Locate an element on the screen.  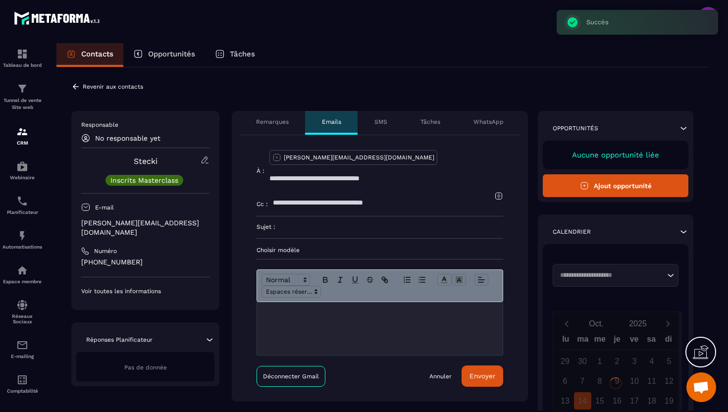
p: No responsable yet is located at coordinates (128, 138).